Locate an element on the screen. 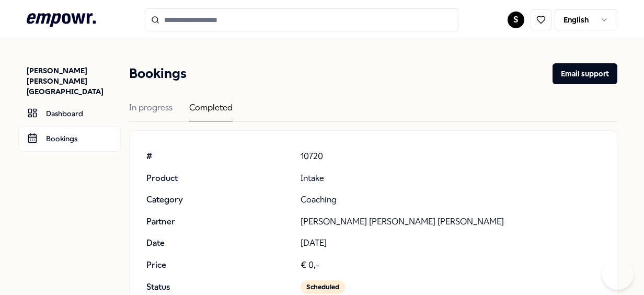 Image resolution: width=644 pixels, height=295 pixels. p: Product is located at coordinates (219, 178).